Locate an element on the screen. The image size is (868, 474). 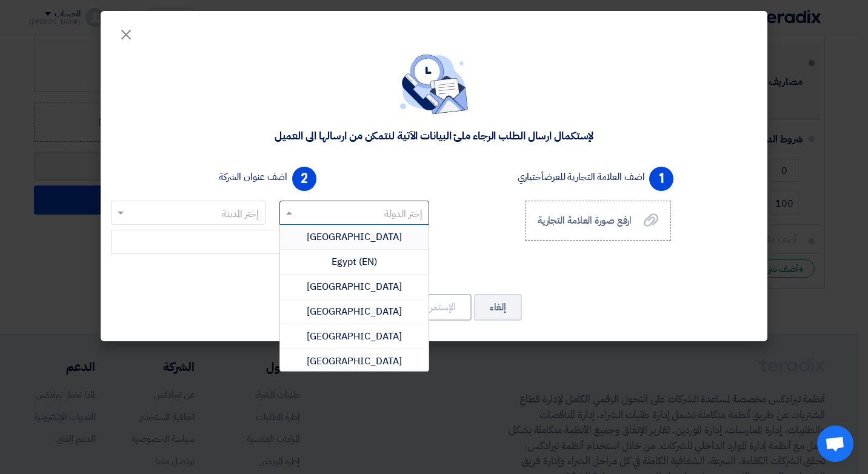
span: Egypt (EN) is located at coordinates (354, 262).